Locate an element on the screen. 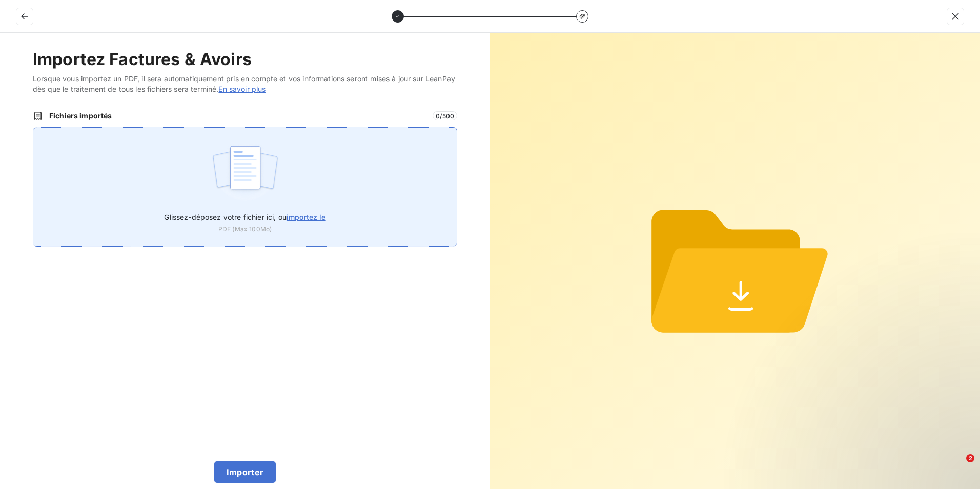 This screenshot has width=980, height=489. span: importez le is located at coordinates (306, 217).